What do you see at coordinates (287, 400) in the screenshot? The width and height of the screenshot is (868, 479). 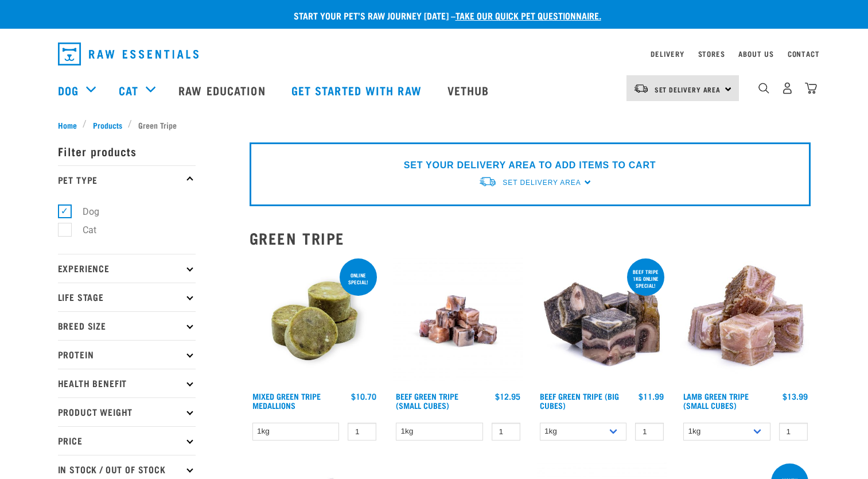 I see `a: Mixed Green Tripe Medallions` at bounding box center [287, 400].